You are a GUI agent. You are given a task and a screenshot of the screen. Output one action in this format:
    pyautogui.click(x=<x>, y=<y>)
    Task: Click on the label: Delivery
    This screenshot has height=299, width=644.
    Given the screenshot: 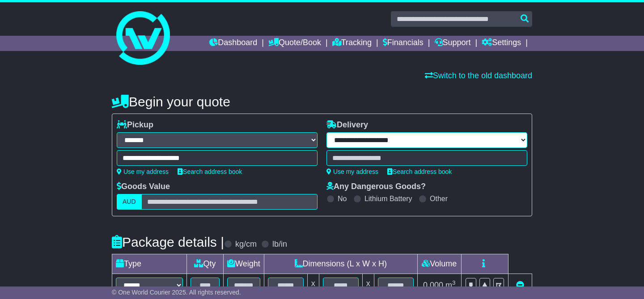 What is the action you would take?
    pyautogui.click(x=347, y=125)
    